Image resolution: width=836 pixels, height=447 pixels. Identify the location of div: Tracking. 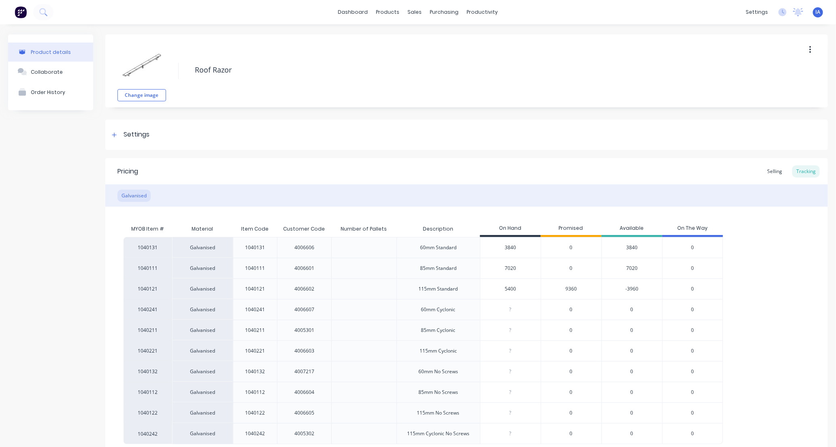
(806, 171).